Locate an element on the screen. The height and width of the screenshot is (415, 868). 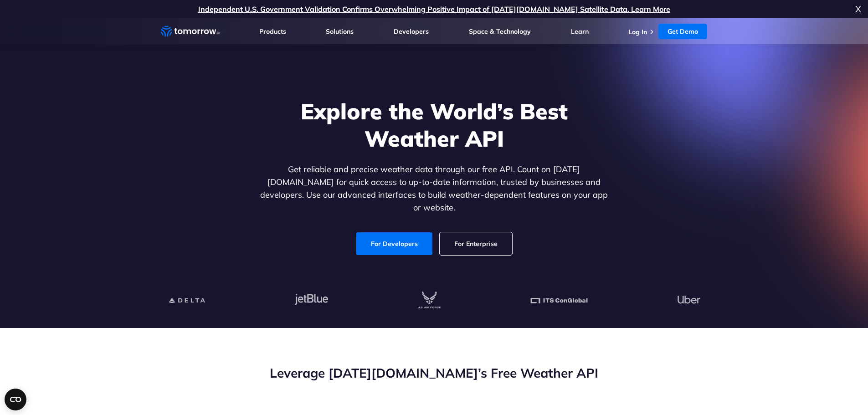
h1: Explore the World’s Best Weather API is located at coordinates (434, 125).